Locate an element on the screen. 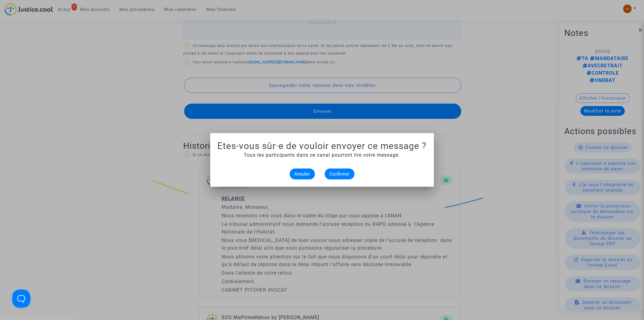  button: Annuler is located at coordinates (302, 174).